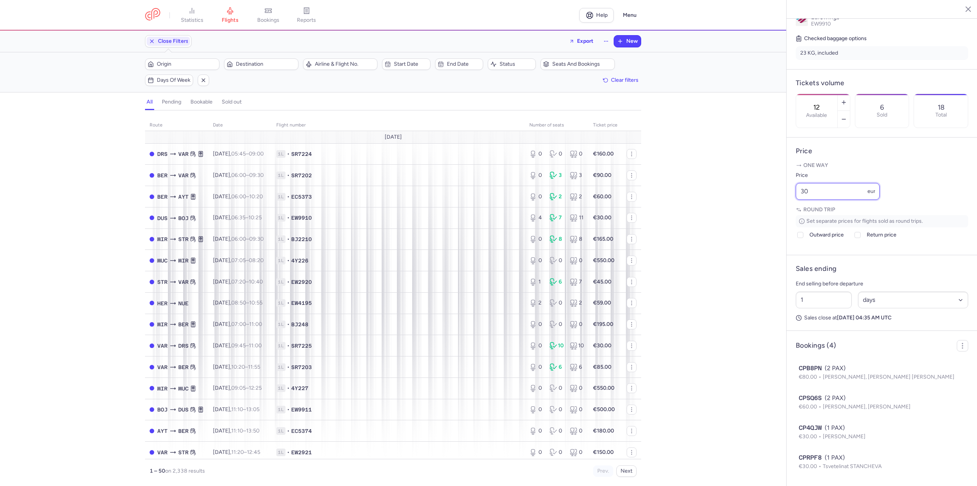  I want to click on a: Help, so click(597, 15).